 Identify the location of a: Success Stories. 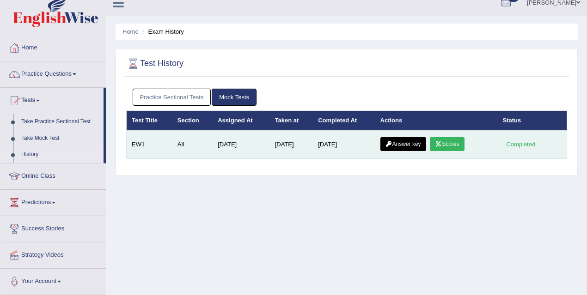
(53, 228).